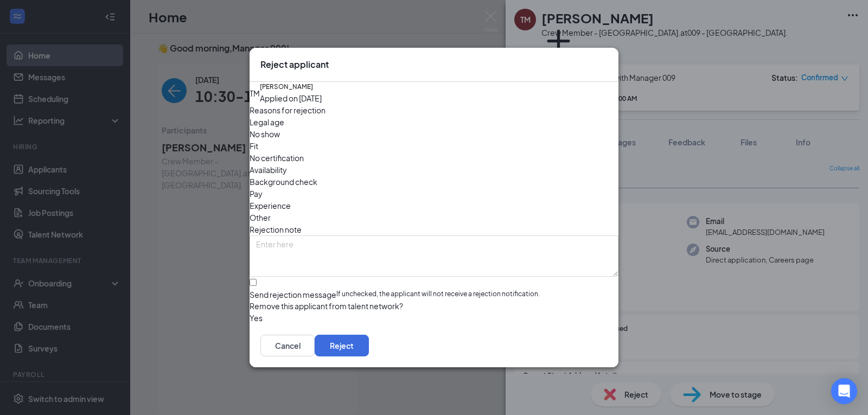 This screenshot has width=868, height=415. What do you see at coordinates (254, 146) in the screenshot?
I see `span: Fit` at bounding box center [254, 146].